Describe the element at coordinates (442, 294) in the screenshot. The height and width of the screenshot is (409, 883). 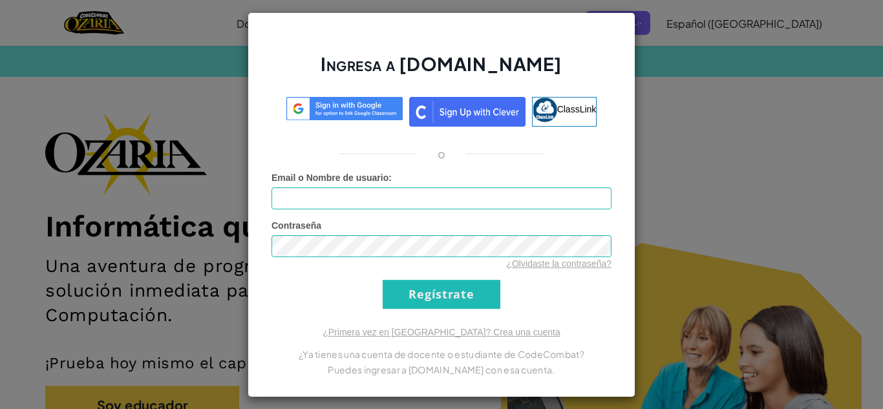
I see `input: Regístrate` at that location.